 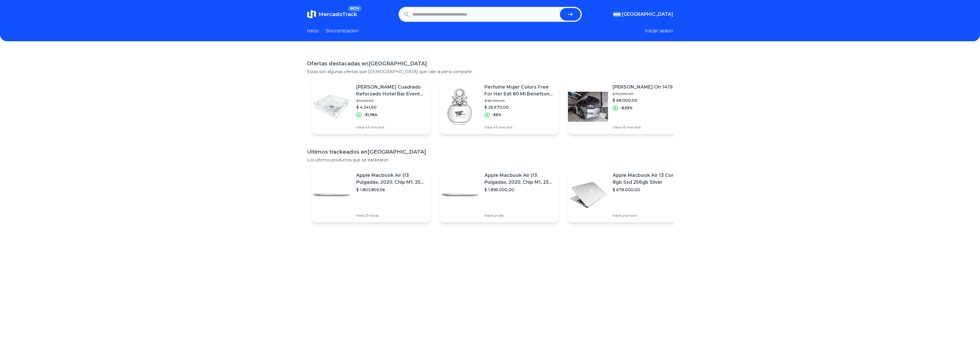 I want to click on a: Featured imageApple Macbook Air 13 Core I5 8gb Ssd 256gb Silver$ 678.000,00Hace una hora, so click(x=627, y=194).